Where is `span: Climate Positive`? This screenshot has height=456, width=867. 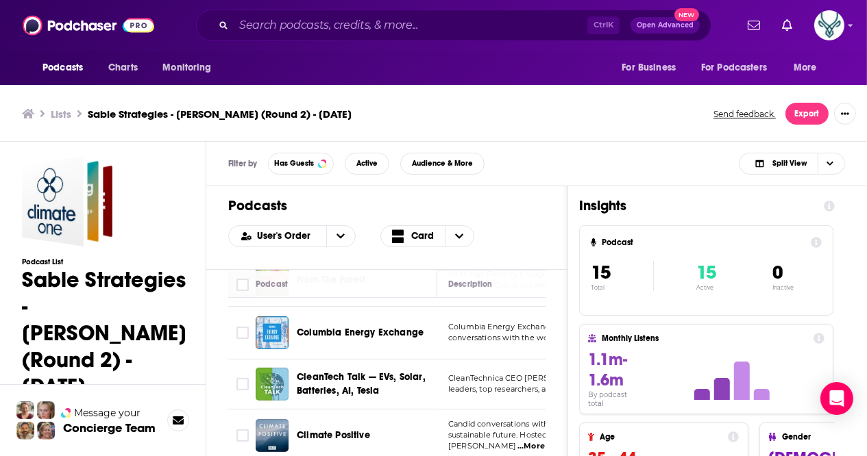 span: Climate Positive is located at coordinates (333, 435).